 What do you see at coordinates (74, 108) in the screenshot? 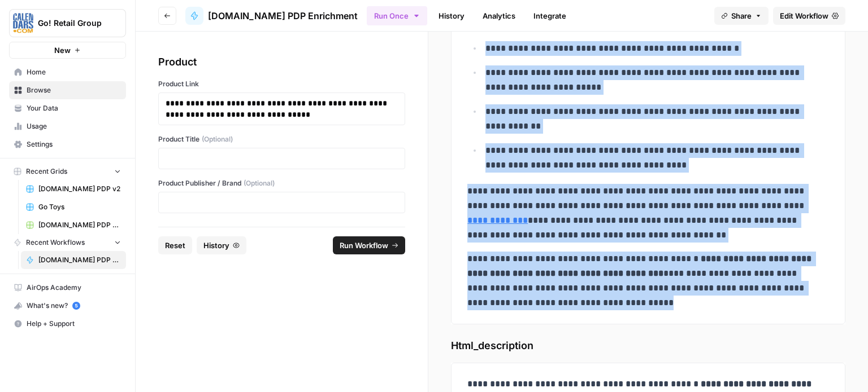
I see `span: Your Data` at bounding box center [74, 108].